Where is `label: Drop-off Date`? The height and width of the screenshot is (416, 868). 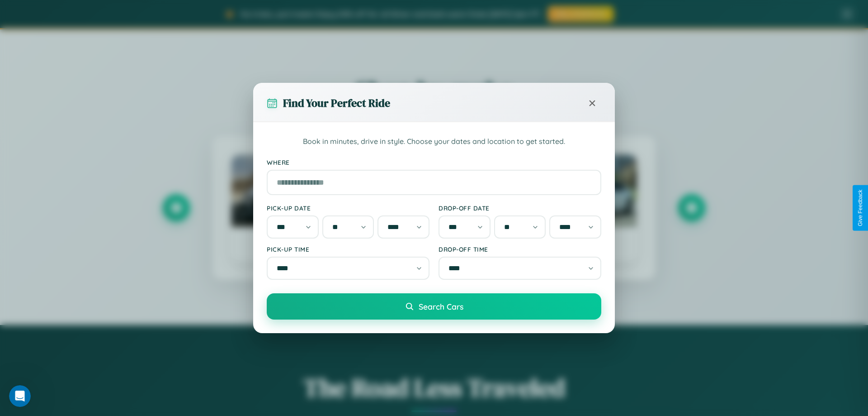
label: Drop-off Date is located at coordinates (520, 208).